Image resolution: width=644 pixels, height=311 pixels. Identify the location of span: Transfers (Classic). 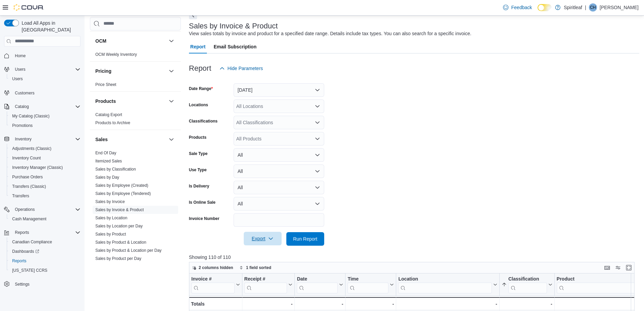
(29, 186).